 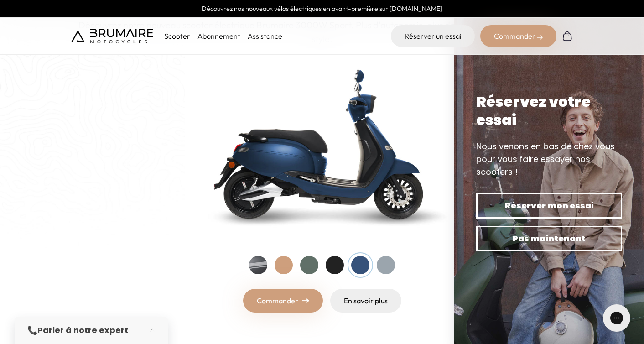 I want to click on a: Réserver un essai, so click(x=433, y=36).